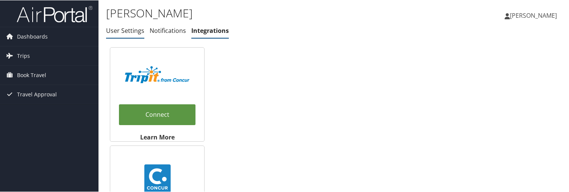 This screenshot has height=192, width=569. Describe the element at coordinates (32, 36) in the screenshot. I see `span: Dashboards` at that location.